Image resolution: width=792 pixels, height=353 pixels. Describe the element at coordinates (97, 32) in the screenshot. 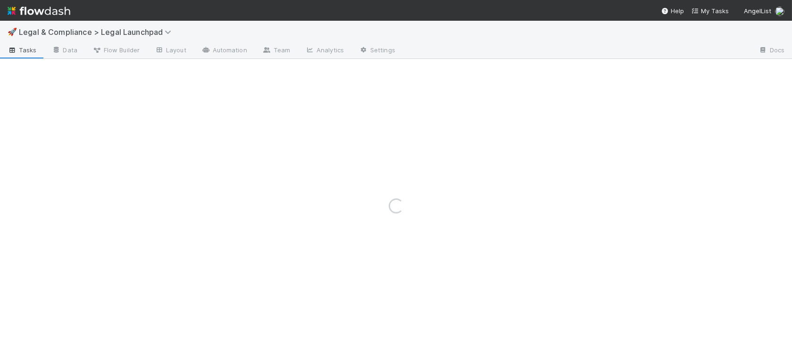

I see `span: Legal & Compliance > Legal Launchpad` at that location.